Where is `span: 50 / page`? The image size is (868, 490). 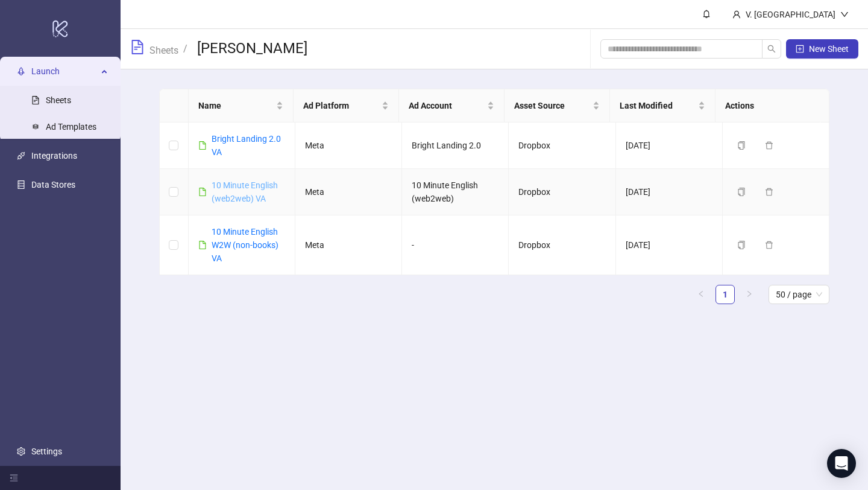
span: 50 / page is located at coordinates (799, 294).